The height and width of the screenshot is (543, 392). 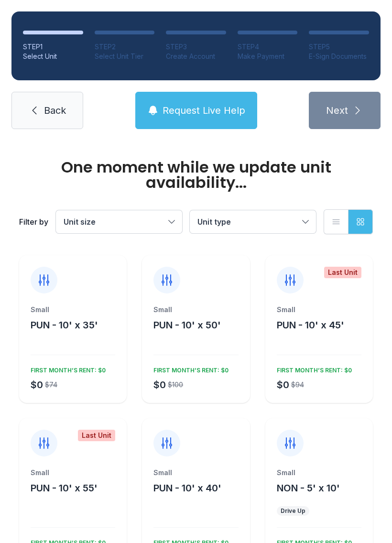 What do you see at coordinates (53, 47) in the screenshot?
I see `div: STEP 1` at bounding box center [53, 47].